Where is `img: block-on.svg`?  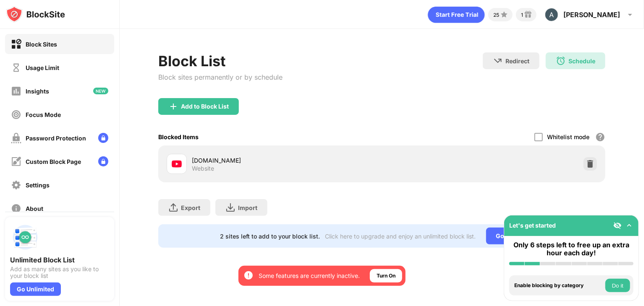 img: block-on.svg is located at coordinates (16, 44).